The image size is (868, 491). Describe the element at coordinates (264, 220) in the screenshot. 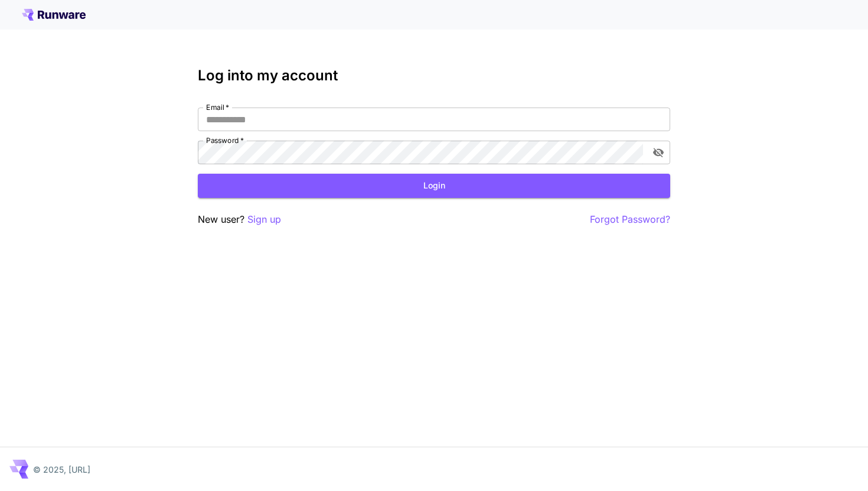

I see `p: Sign up` at that location.